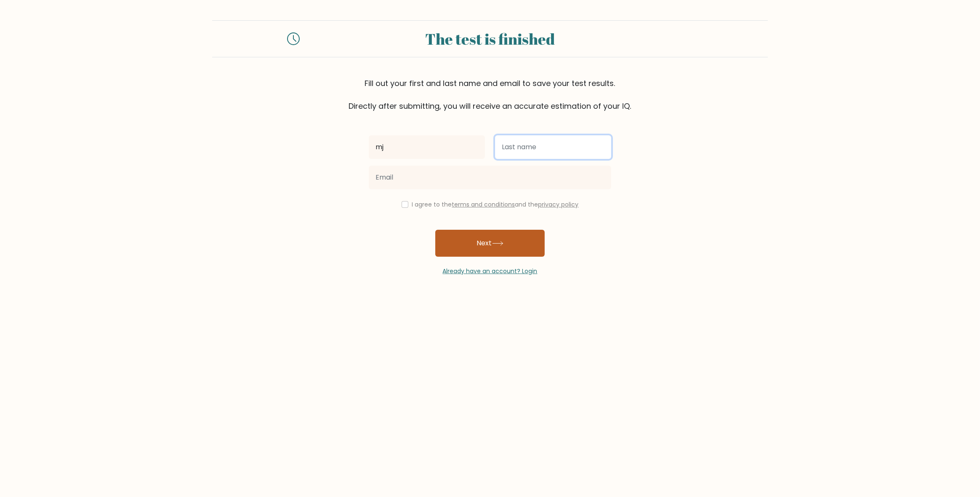 The height and width of the screenshot is (497, 980). I want to click on button: Next, so click(490, 243).